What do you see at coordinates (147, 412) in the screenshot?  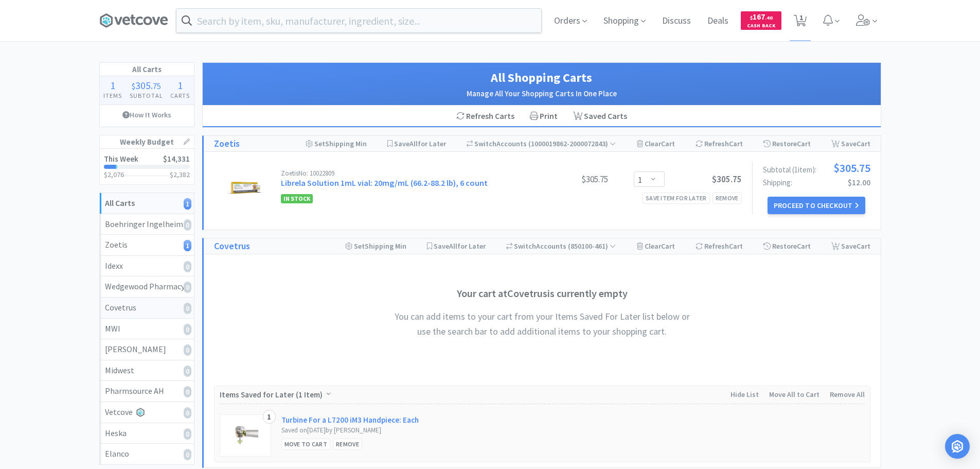 I see `a: Vetcove0` at bounding box center [147, 412].